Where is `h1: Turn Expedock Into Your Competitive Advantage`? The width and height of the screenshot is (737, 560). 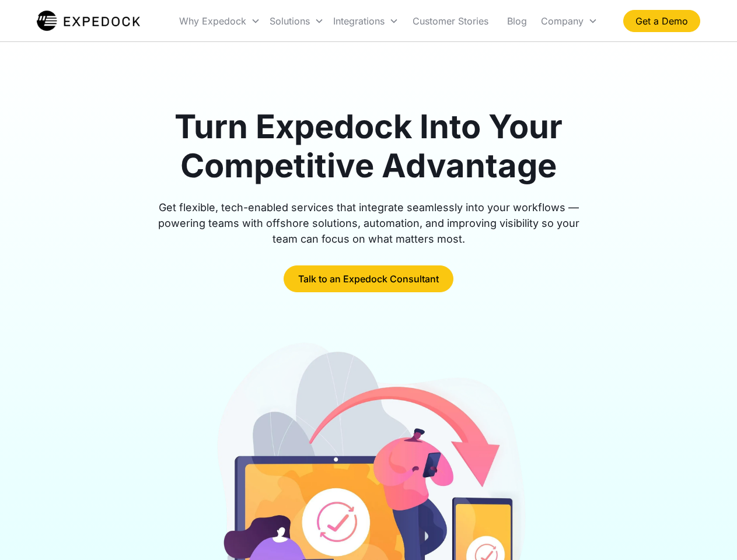
h1: Turn Expedock Into Your Competitive Advantage is located at coordinates (369, 146).